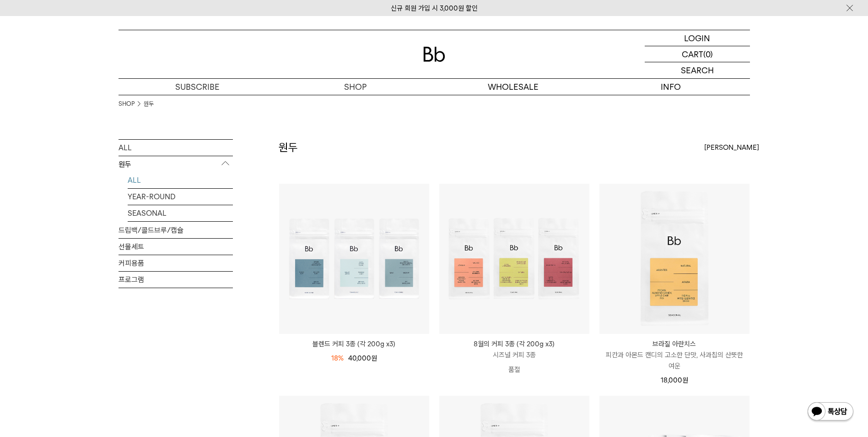 The image size is (868, 437). Describe the element at coordinates (675, 343) in the screenshot. I see `p: 브라질 아란치스` at that location.